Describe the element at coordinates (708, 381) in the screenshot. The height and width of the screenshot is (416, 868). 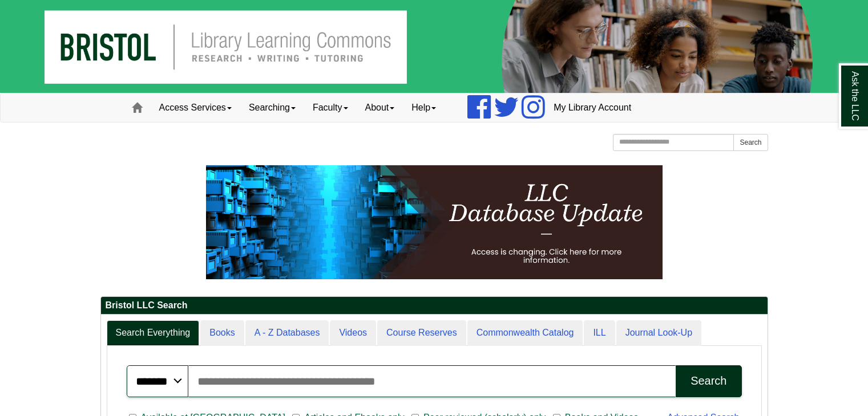
I see `div: Search` at that location.